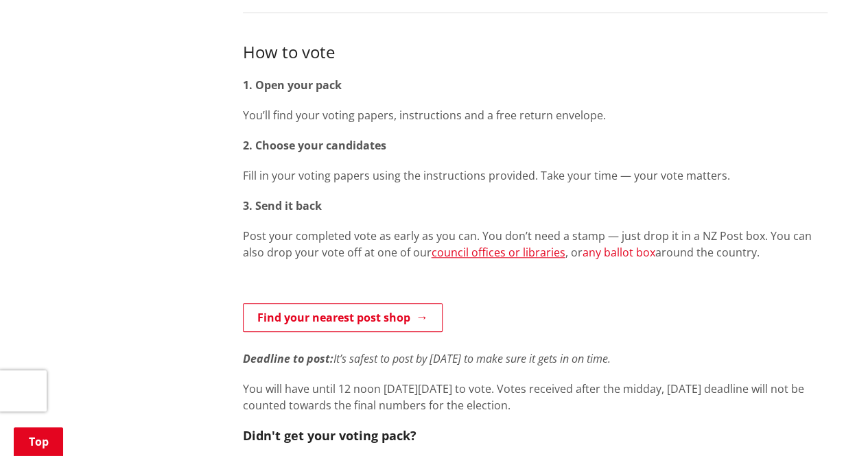 This screenshot has width=868, height=456. I want to click on h3: How to vote, so click(535, 51).